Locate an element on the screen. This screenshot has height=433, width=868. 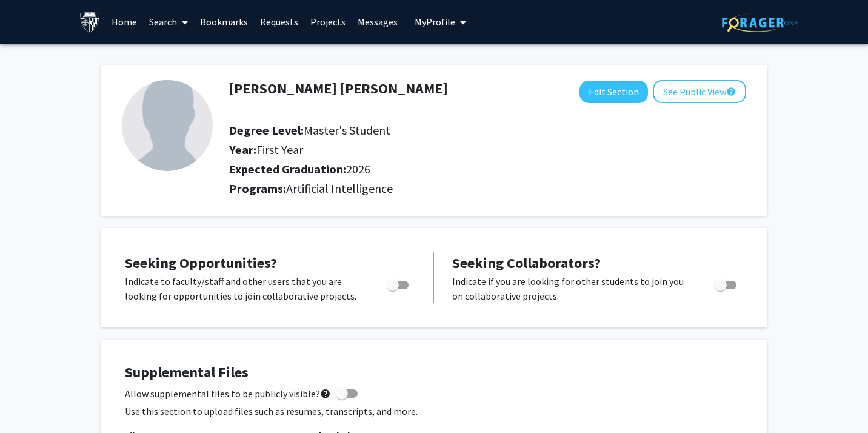
a: Home is located at coordinates (124, 22).